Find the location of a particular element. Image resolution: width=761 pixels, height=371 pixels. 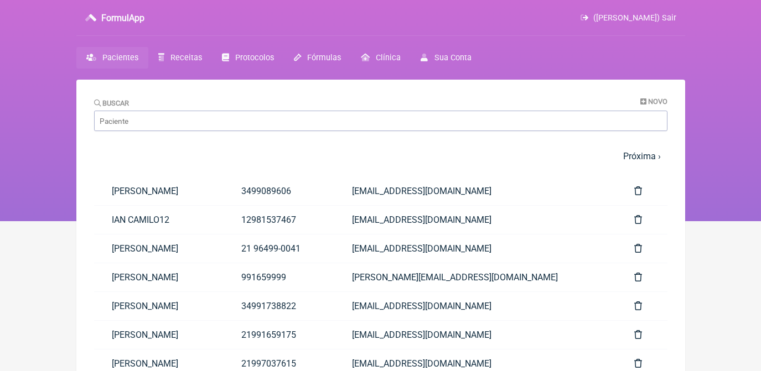

span: Receitas is located at coordinates (186, 58).